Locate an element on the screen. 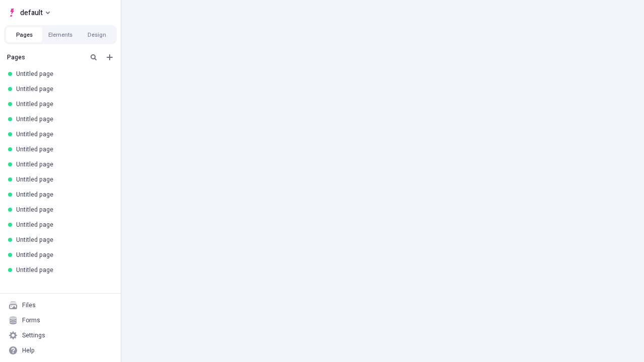 This screenshot has width=644, height=362. span: default is located at coordinates (31, 13).